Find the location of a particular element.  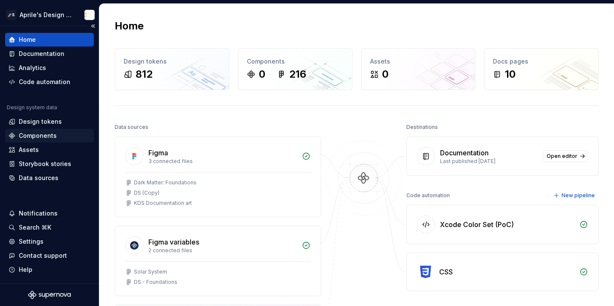

button: Collapse sidebar is located at coordinates (93, 26).